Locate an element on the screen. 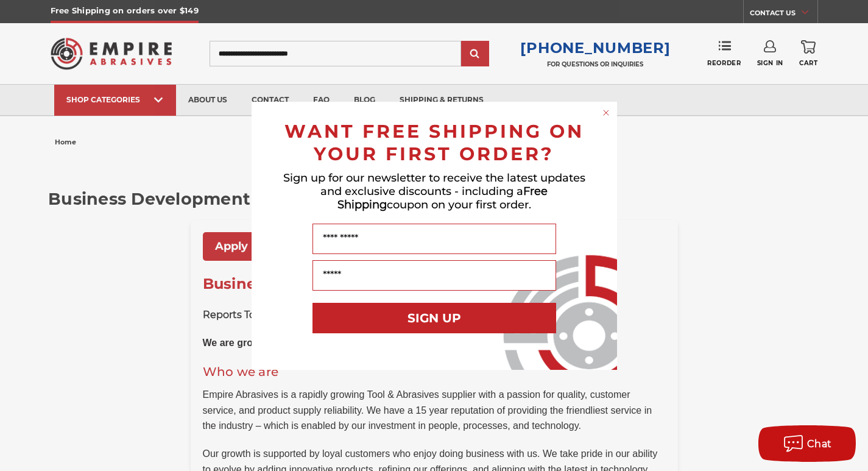  button: Chat is located at coordinates (807, 444).